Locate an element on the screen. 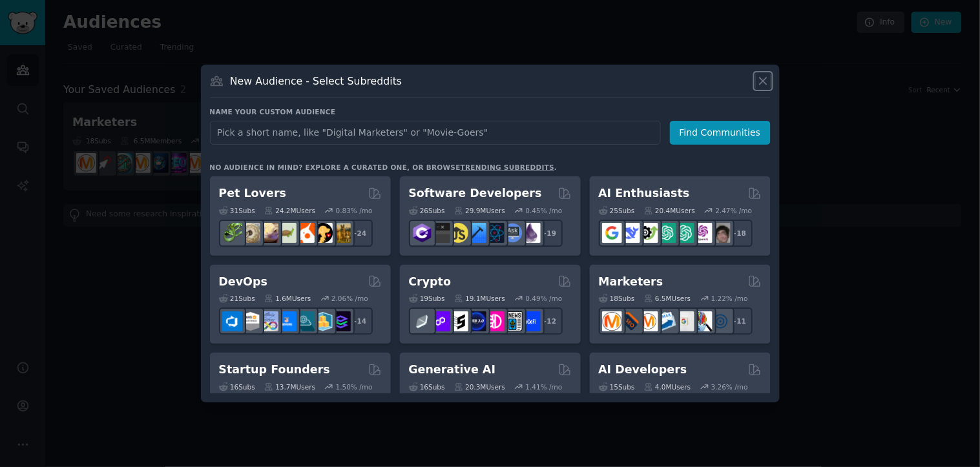 This screenshot has width=980, height=467. div: No audience in mind? Explore a curated one, or browse . is located at coordinates (383, 167).